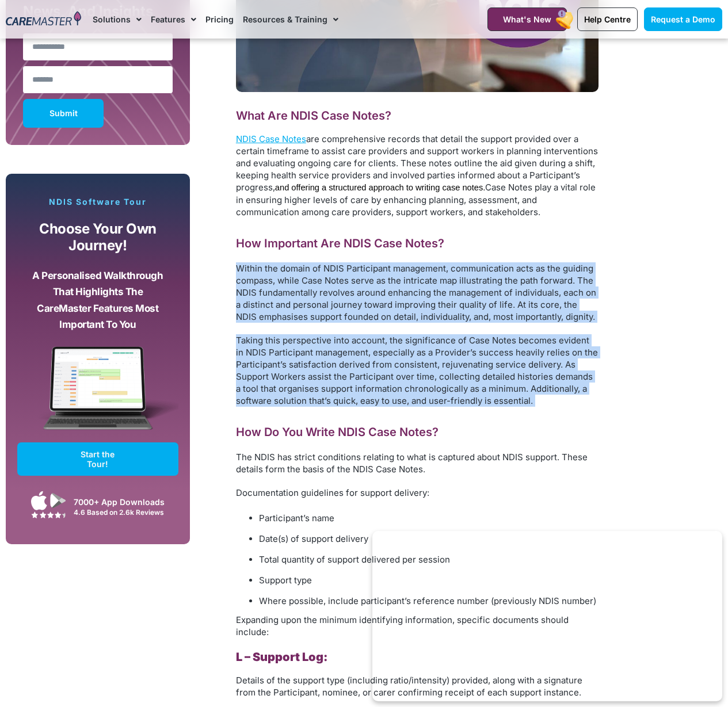 Image resolution: width=728 pixels, height=707 pixels. What do you see at coordinates (416, 370) in the screenshot?
I see `span: Taking this perspective into account, the significance of Case Notes becomes evident in NDIS Part...` at bounding box center [416, 370].